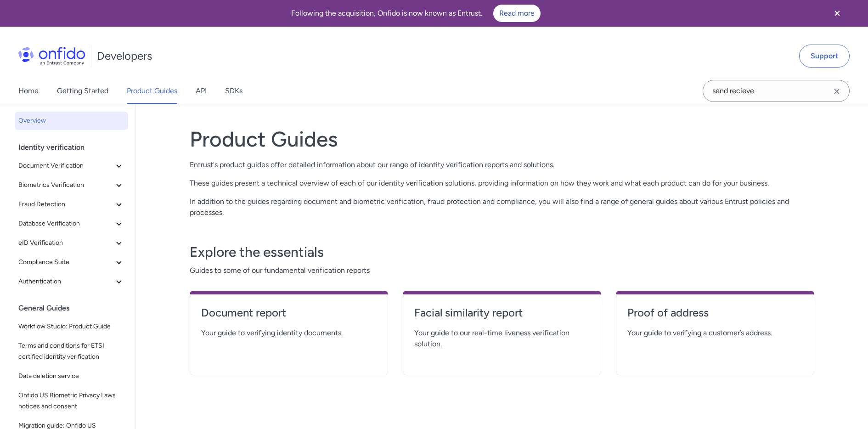 The height and width of the screenshot is (429, 868). Describe the element at coordinates (289, 317) in the screenshot. I see `a: Document report` at that location.